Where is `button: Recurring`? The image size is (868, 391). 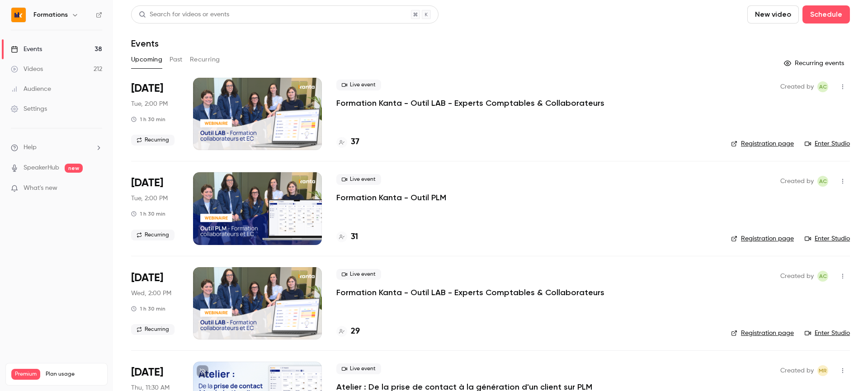
button: Recurring is located at coordinates (204, 60).